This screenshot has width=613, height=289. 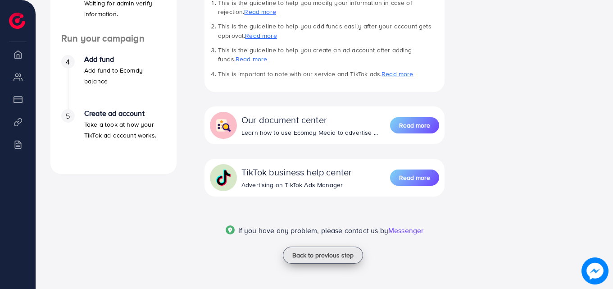 What do you see at coordinates (296, 172) in the screenshot?
I see `div: TikTok business help center` at bounding box center [296, 172].